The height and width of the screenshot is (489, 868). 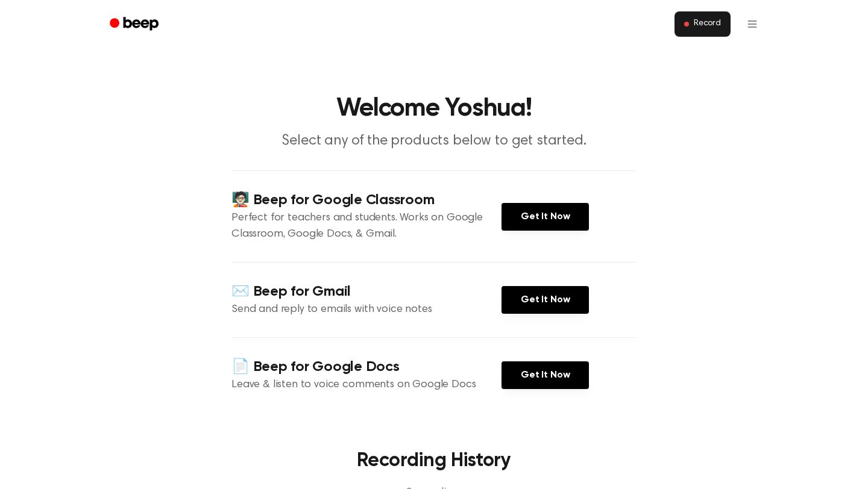 I want to click on h1: Welcome Yoshua!, so click(x=434, y=109).